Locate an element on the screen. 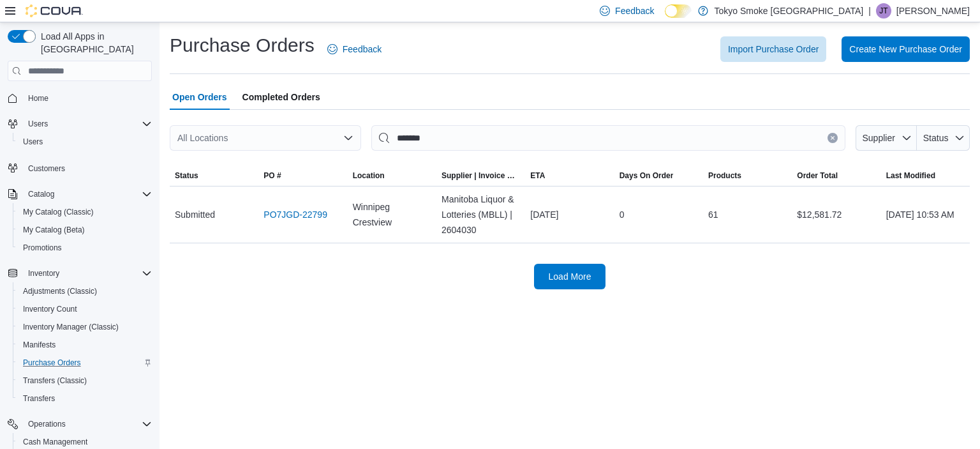  a: PO7JGD-22799 is located at coordinates (296, 214).